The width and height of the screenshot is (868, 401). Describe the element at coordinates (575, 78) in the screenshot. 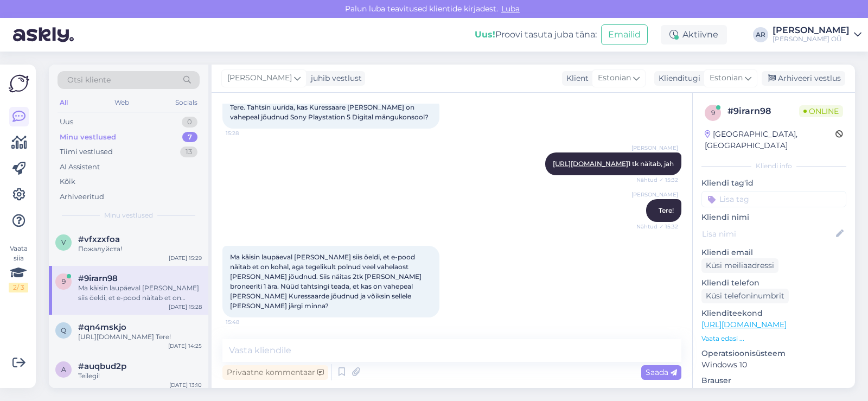

I see `div: Klient` at that location.